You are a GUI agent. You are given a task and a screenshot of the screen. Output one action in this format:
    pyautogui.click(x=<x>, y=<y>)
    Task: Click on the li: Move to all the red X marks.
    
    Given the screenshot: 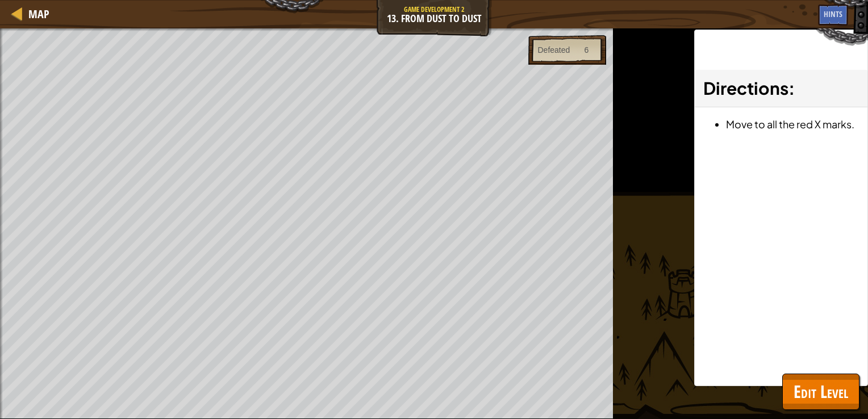 What is the action you would take?
    pyautogui.click(x=793, y=124)
    